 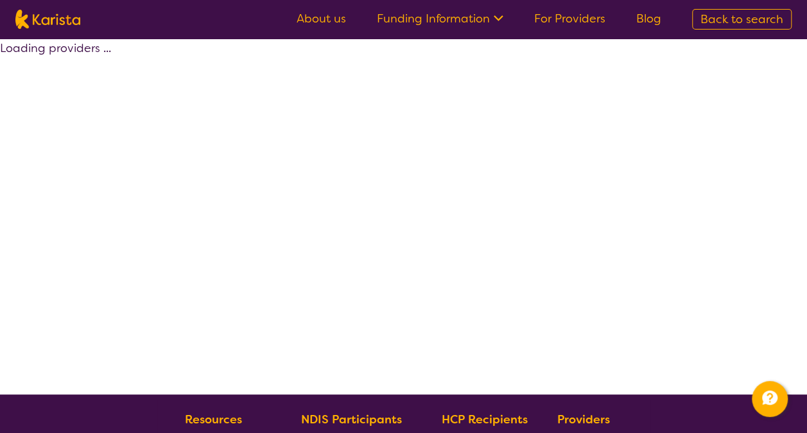 I want to click on a: Funding Information, so click(x=440, y=19).